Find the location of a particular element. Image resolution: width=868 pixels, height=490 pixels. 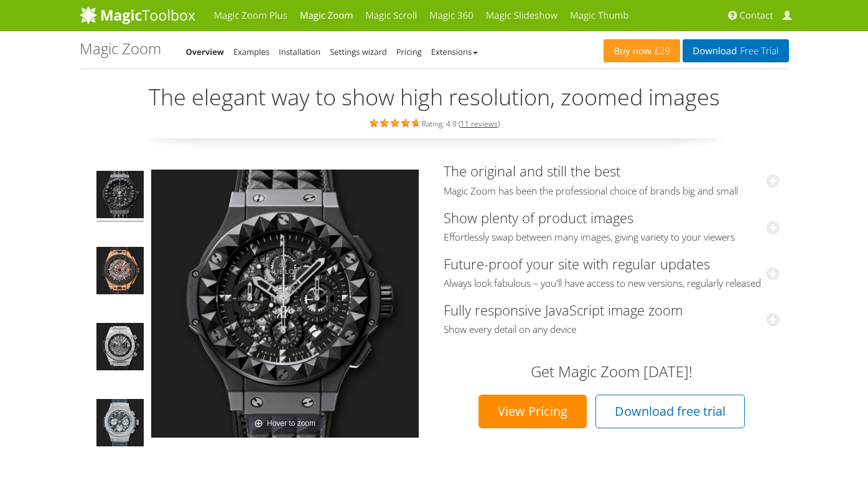

a: Fully responsive JavaScript image zoomShow every detail on any device is located at coordinates (612, 318).